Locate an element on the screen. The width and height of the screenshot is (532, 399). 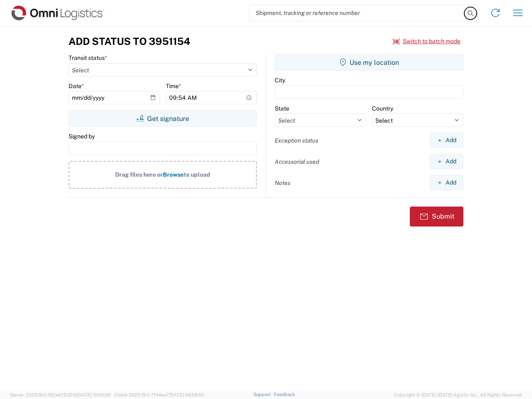
label: Transit status is located at coordinates (88, 58).